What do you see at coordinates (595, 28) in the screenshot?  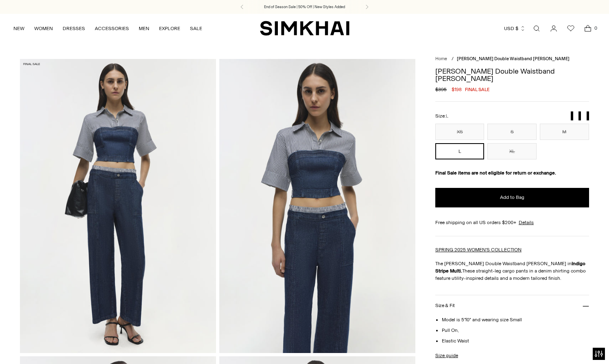 I see `span: 0` at bounding box center [595, 28].